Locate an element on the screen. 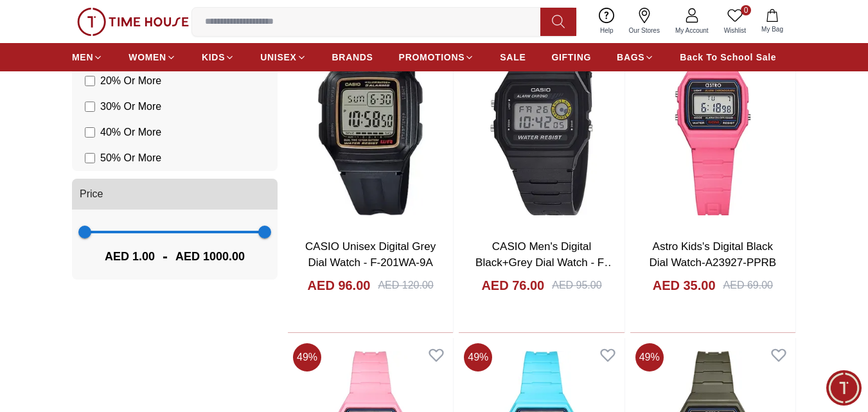 The image size is (868, 412). a: Help is located at coordinates (607, 21).